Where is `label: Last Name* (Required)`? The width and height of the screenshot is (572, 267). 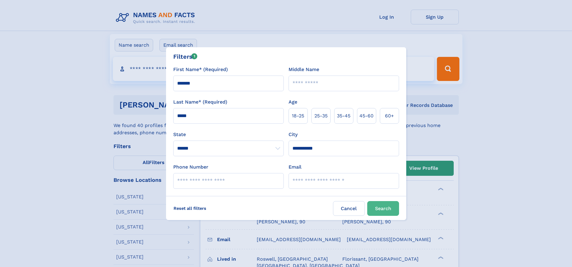 label: Last Name* (Required) is located at coordinates (200, 102).